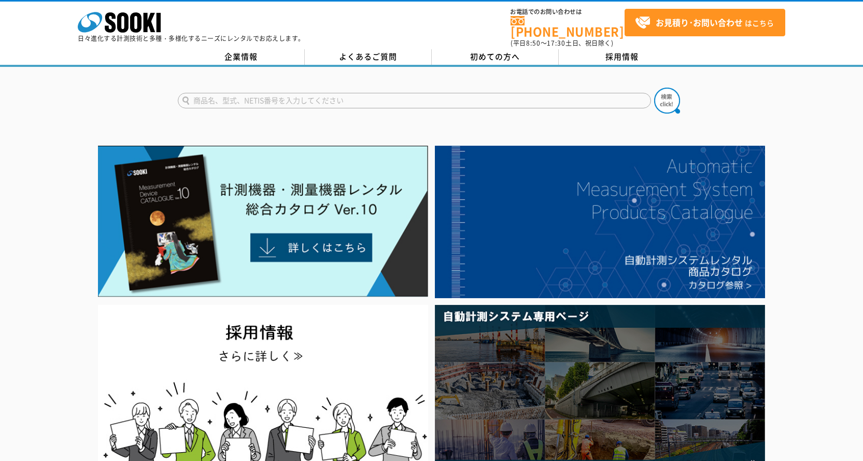 The width and height of the screenshot is (863, 461). Describe the element at coordinates (263, 221) in the screenshot. I see `img: Catalog Ver10` at that location.